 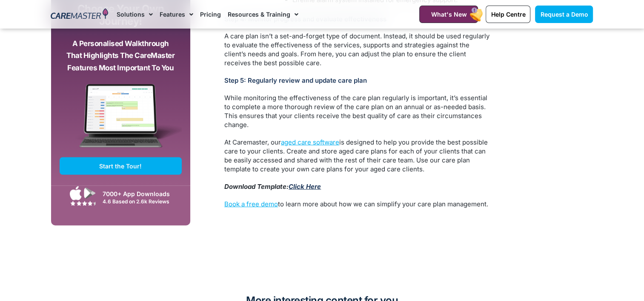 What do you see at coordinates (448, 14) in the screenshot?
I see `a: What's New` at bounding box center [448, 14].